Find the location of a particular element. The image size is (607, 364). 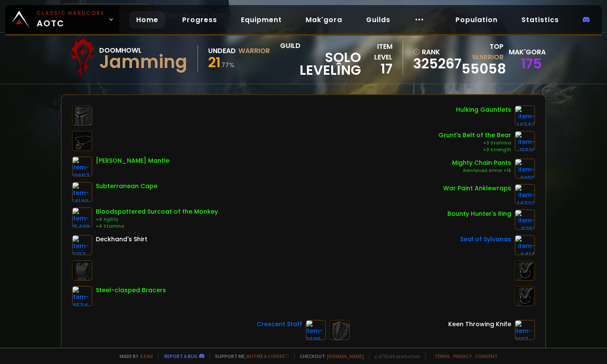

img: item-4800 is located at coordinates (525, 169).